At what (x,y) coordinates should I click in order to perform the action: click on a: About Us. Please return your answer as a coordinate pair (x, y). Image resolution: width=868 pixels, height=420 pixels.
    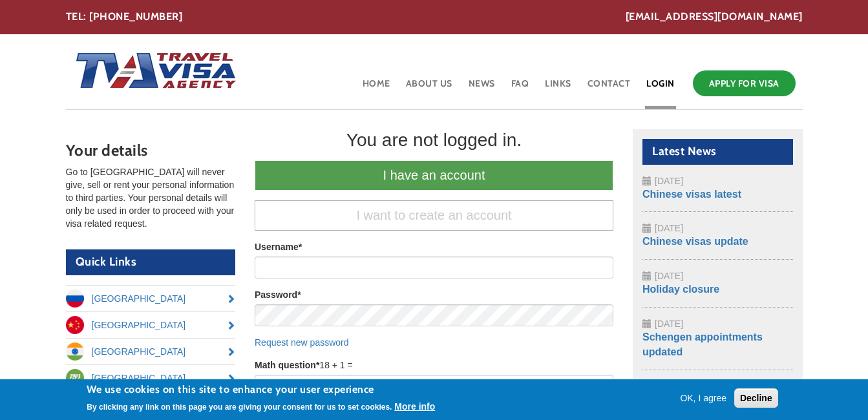
    Looking at the image, I should click on (429, 88).